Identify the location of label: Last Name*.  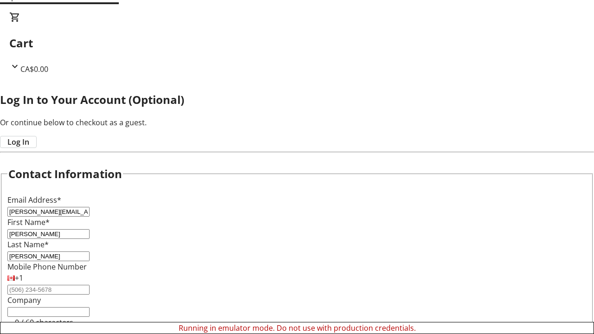
(28, 245).